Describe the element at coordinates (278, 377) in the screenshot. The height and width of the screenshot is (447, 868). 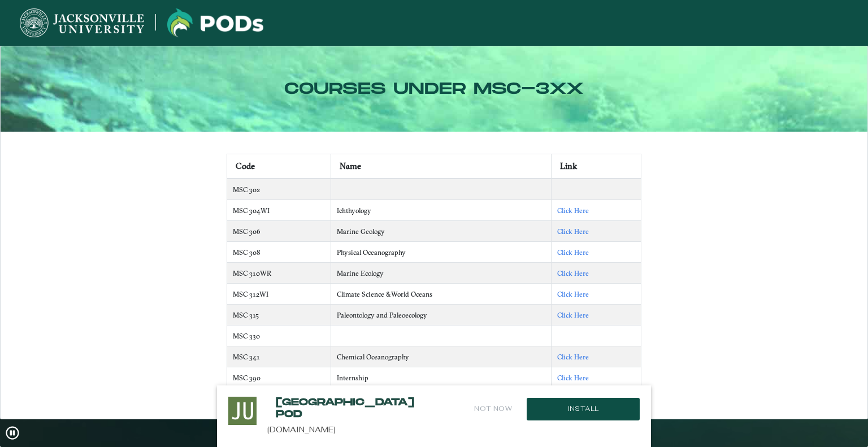
I see `td: MSC 390` at that location.